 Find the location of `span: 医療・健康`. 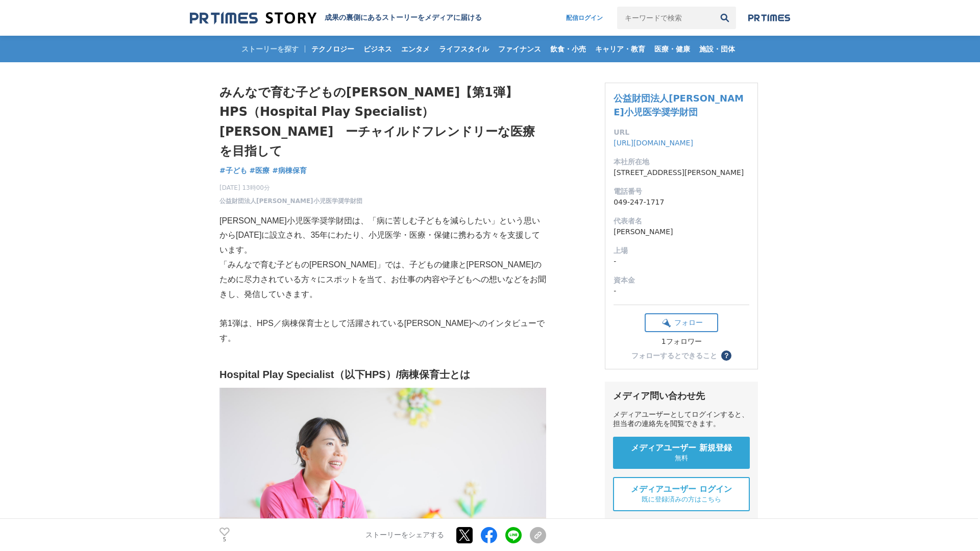

span: 医療・健康 is located at coordinates (673, 49).